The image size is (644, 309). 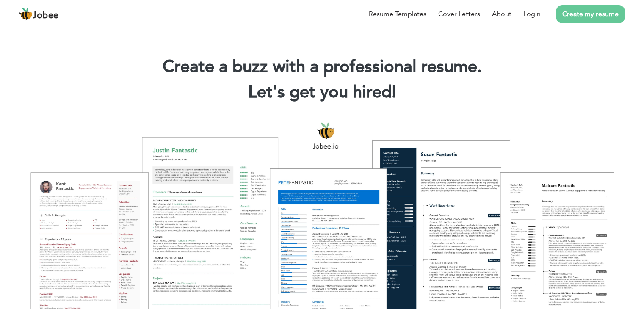 I want to click on a: Jobee, so click(x=39, y=14).